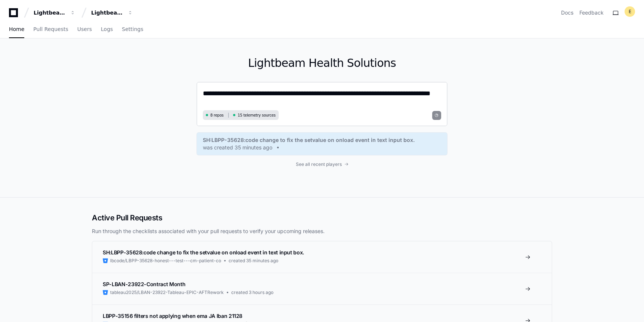 This screenshot has width=644, height=322. Describe the element at coordinates (132, 30) in the screenshot. I see `span: Settings` at that location.